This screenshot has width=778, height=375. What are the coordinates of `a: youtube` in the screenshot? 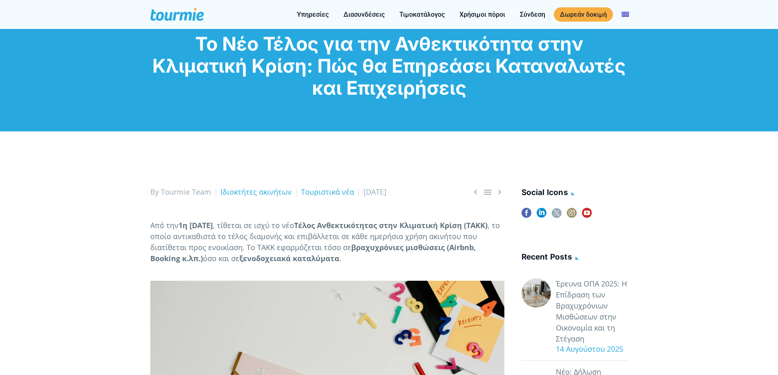 It's located at (587, 216).